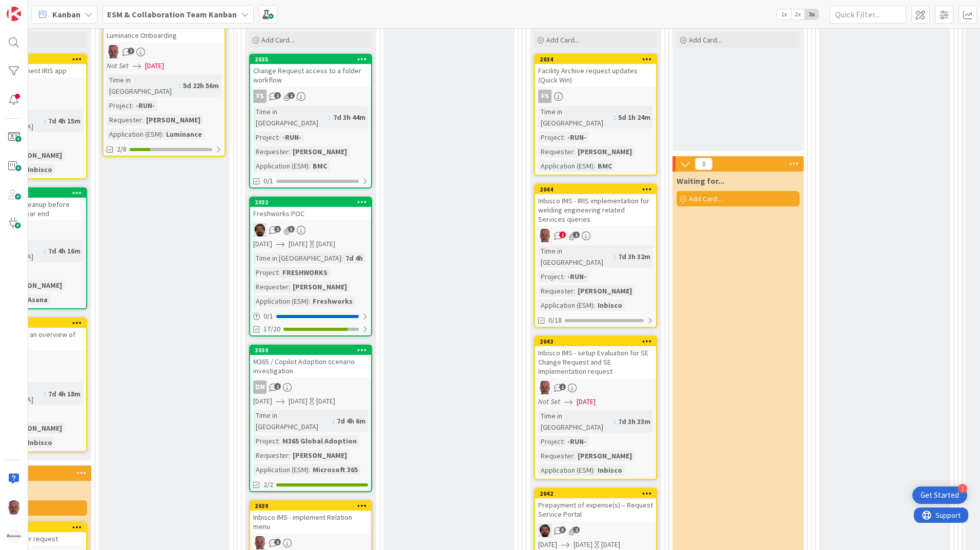  What do you see at coordinates (940, 496) in the screenshot?
I see `div: Open Get Started checklist, remaining modules: 1` at bounding box center [940, 496].